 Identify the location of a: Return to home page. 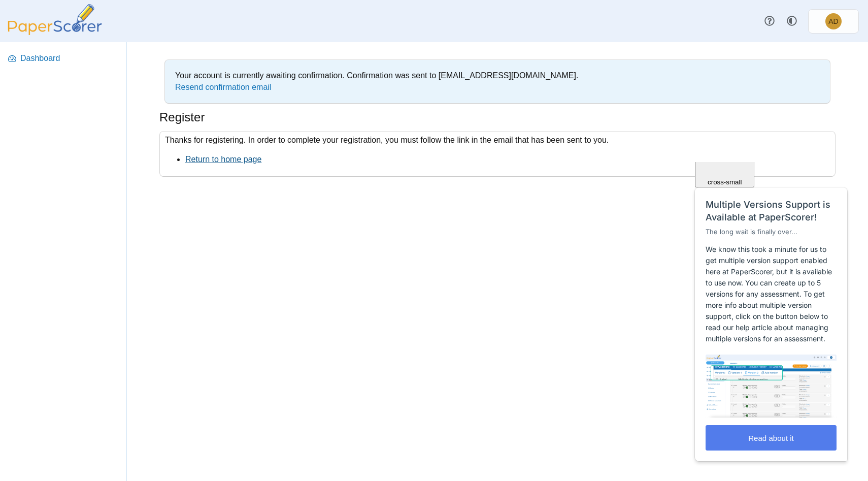
(224, 159).